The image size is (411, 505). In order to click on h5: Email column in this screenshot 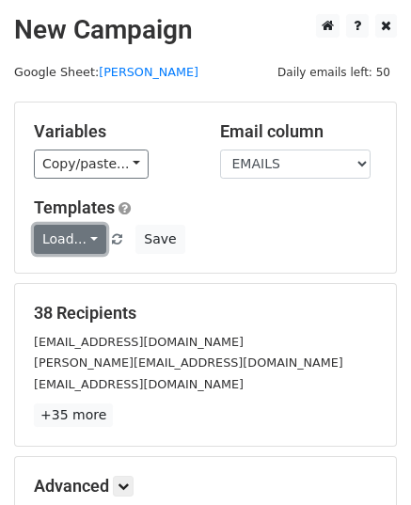, I will do `click(299, 132)`.